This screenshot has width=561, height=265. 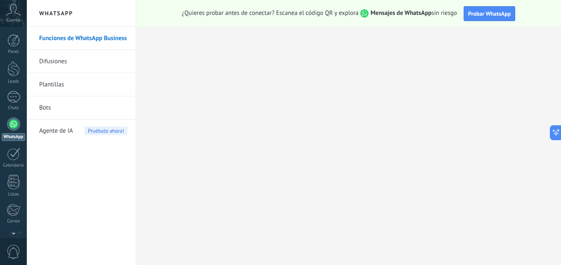 What do you see at coordinates (490, 14) in the screenshot?
I see `span: Probar WhatsApp` at bounding box center [490, 14].